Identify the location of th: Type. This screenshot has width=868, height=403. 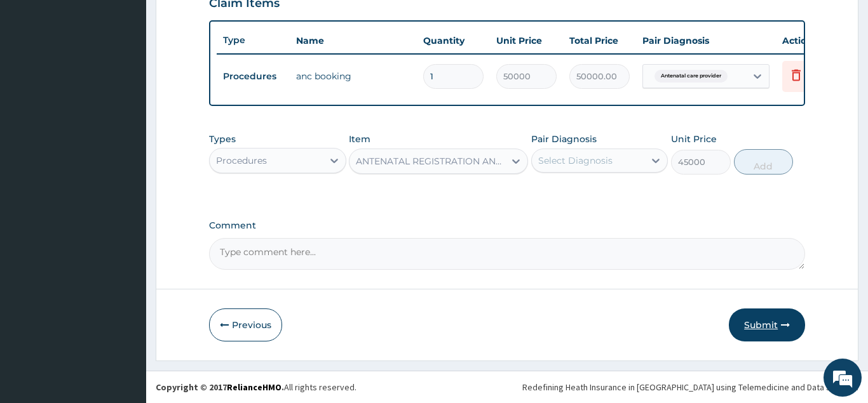
(253, 40).